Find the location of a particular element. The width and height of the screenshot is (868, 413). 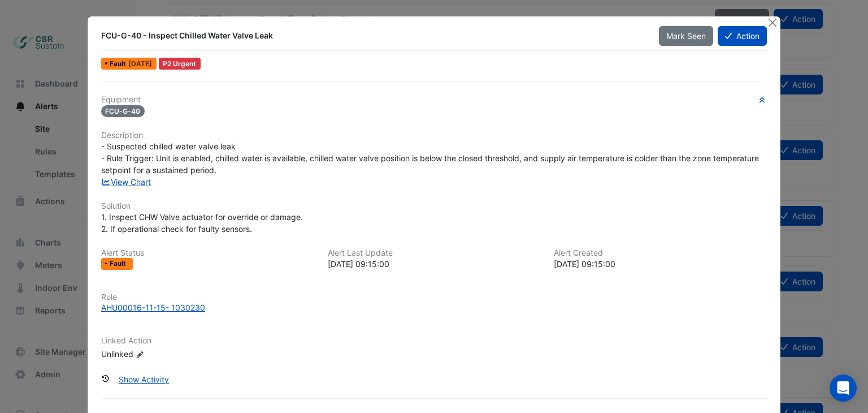

span: Mark Seen is located at coordinates (686, 36).